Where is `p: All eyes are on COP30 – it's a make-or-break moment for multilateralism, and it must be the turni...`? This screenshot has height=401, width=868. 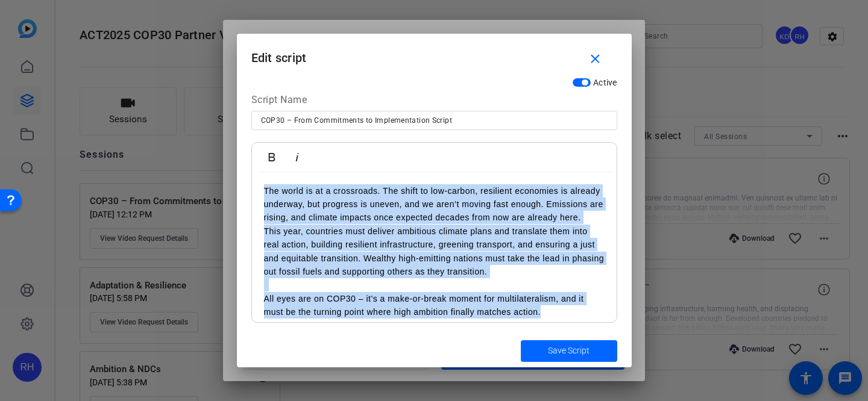
p: All eyes are on COP30 – it's a make-or-break moment for multilateralism, and it must be the turni... is located at coordinates (434, 306).